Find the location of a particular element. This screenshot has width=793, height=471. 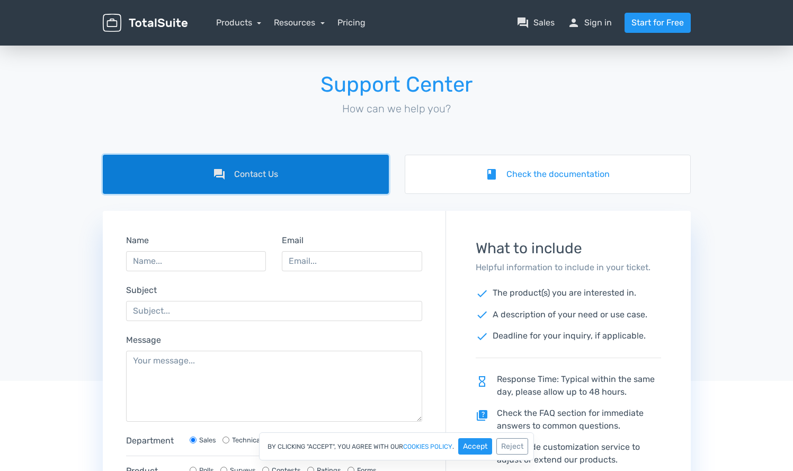

i: forum is located at coordinates (219, 174).